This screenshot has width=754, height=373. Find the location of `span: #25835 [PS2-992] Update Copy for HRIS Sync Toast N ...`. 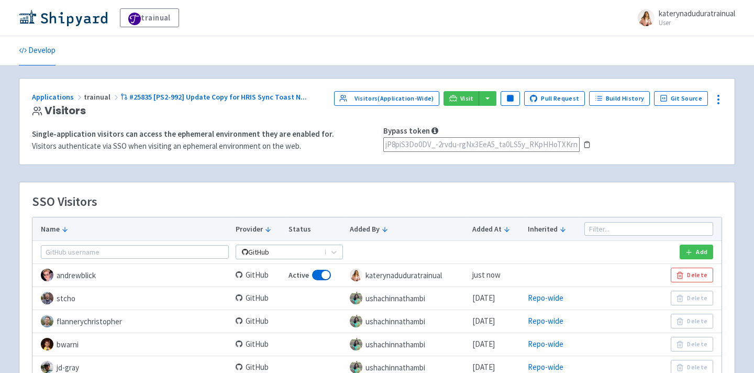

span: #25835 [PS2-992] Update Copy for HRIS Sync Toast N ... is located at coordinates (218, 97).